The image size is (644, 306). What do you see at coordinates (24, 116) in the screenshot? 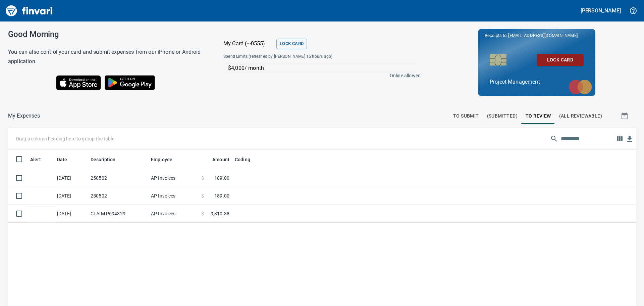
I see `p: My Expenses` at bounding box center [24, 116].